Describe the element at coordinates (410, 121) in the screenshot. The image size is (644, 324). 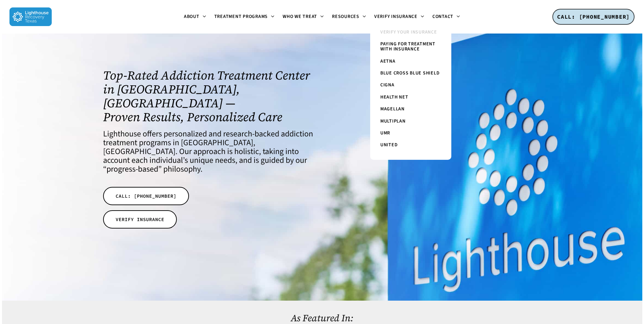
I see `a: Multiplan` at that location.